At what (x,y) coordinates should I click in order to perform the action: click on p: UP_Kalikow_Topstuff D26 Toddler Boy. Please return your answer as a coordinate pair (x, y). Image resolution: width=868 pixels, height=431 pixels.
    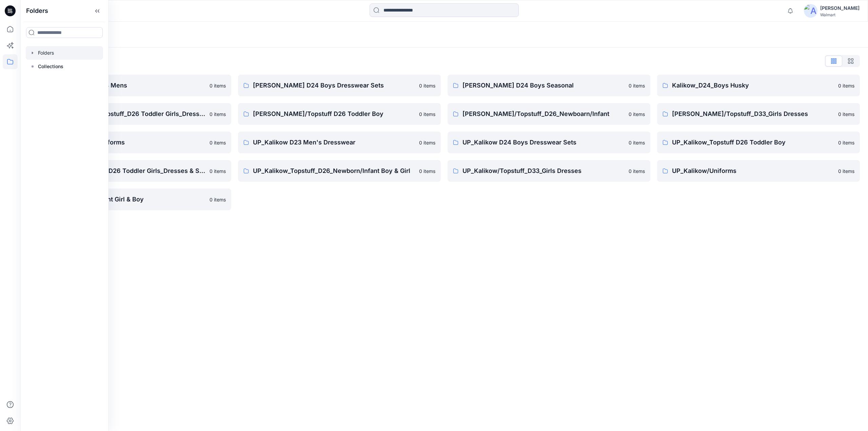
    Looking at the image, I should click on (753, 143).